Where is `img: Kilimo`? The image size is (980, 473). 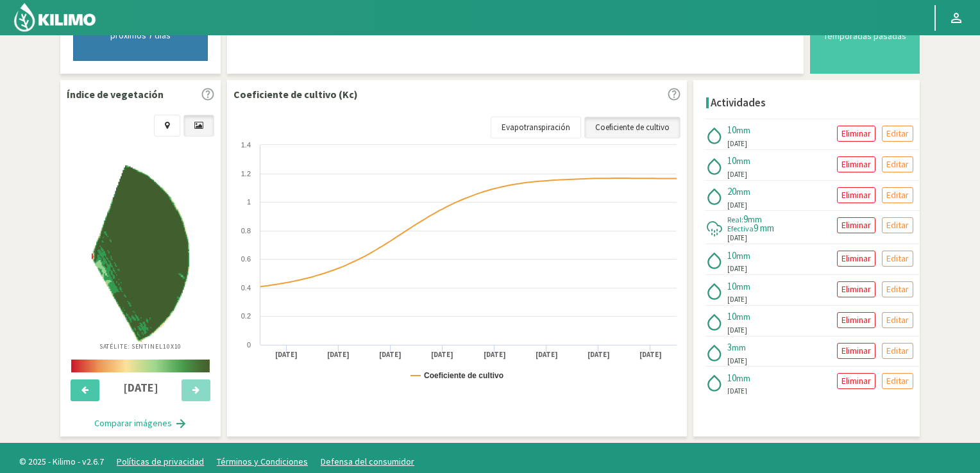
img: Kilimo is located at coordinates (54, 17).